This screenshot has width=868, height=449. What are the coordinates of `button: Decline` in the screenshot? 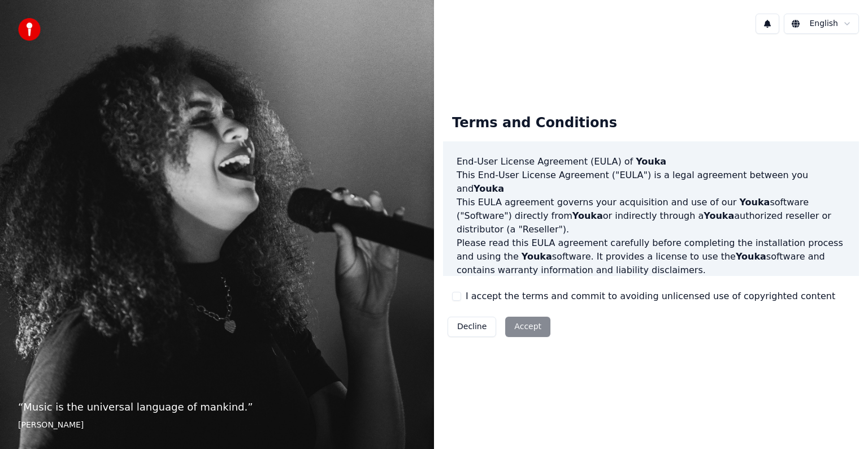 It's located at (472, 327).